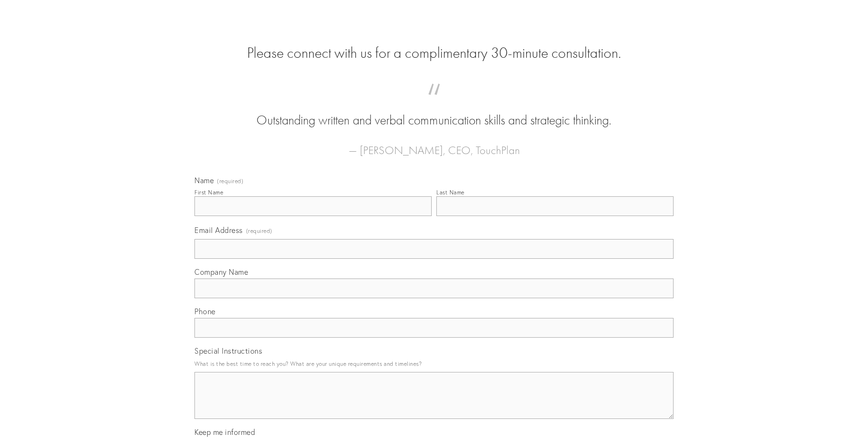 The height and width of the screenshot is (441, 868). Describe the element at coordinates (208, 192) in the screenshot. I see `div: First Name` at that location.